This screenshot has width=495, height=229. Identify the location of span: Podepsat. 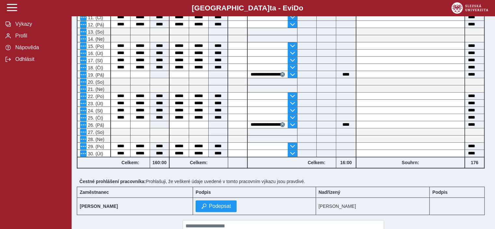
(220, 206).